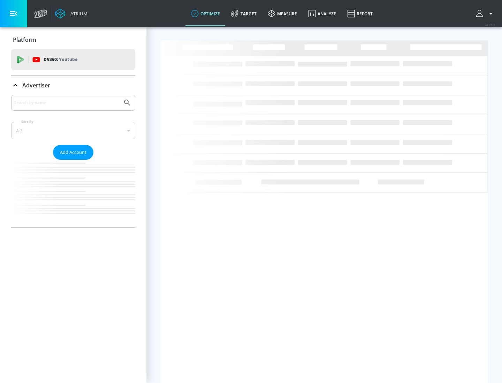  What do you see at coordinates (36, 85) in the screenshot?
I see `p: Advertiser` at bounding box center [36, 85].